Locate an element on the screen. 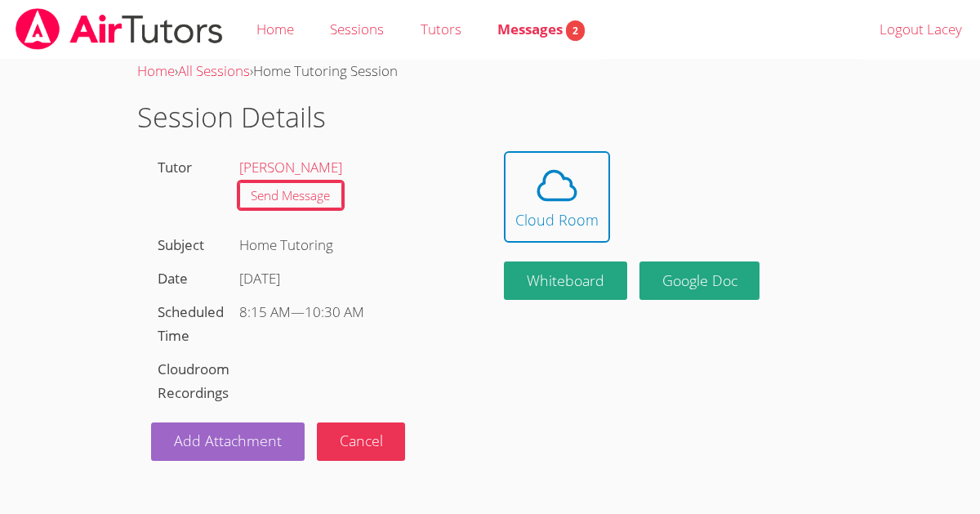 The width and height of the screenshot is (980, 514). div: Home Tutoring is located at coordinates (354, 245).